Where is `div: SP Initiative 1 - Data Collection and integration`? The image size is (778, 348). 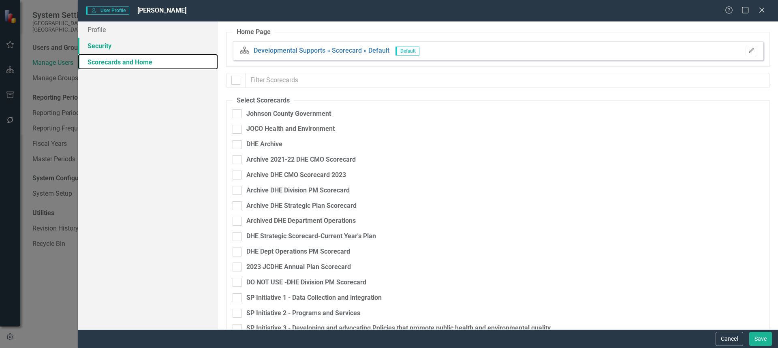 div: SP Initiative 1 - Data Collection and integration is located at coordinates (314, 298).